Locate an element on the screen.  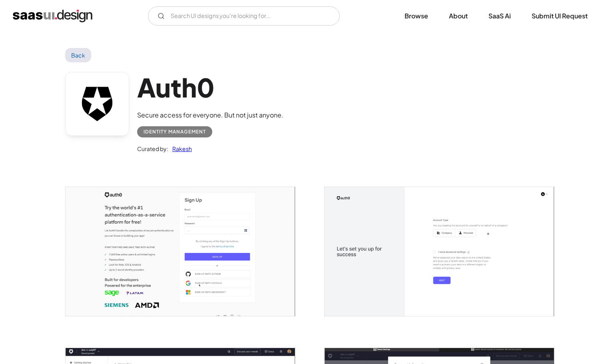
img: 61175e2014613c6c580f99ce_auth0-signup.jpg is located at coordinates (180, 252).